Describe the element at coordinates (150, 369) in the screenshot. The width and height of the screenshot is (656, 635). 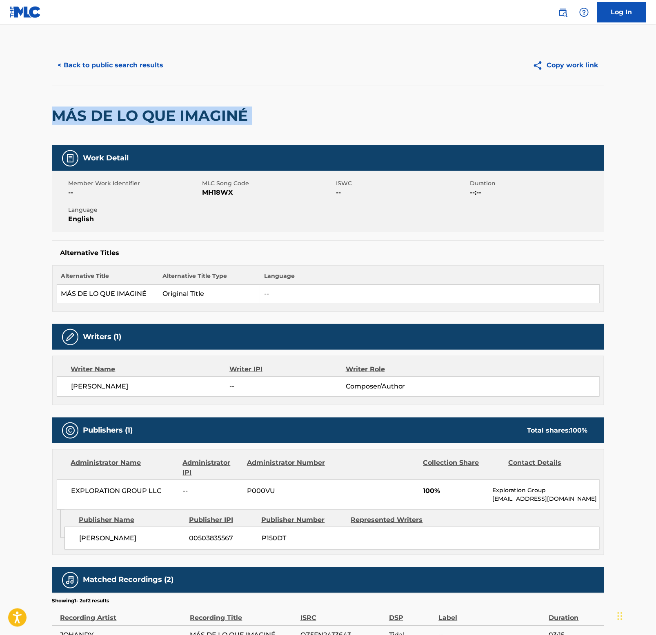
I see `div: Writer Name` at that location.